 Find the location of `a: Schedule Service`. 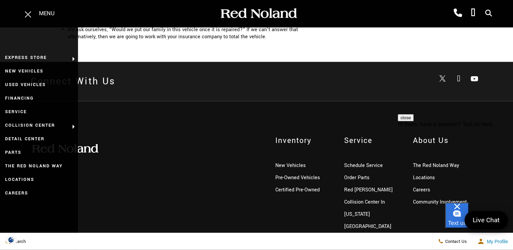

a: Schedule Service is located at coordinates (363, 165).